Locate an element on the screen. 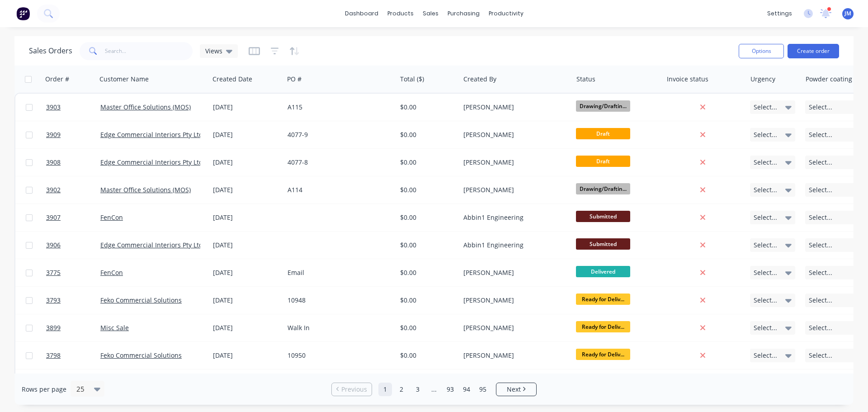  div: A115 is located at coordinates (337, 107).